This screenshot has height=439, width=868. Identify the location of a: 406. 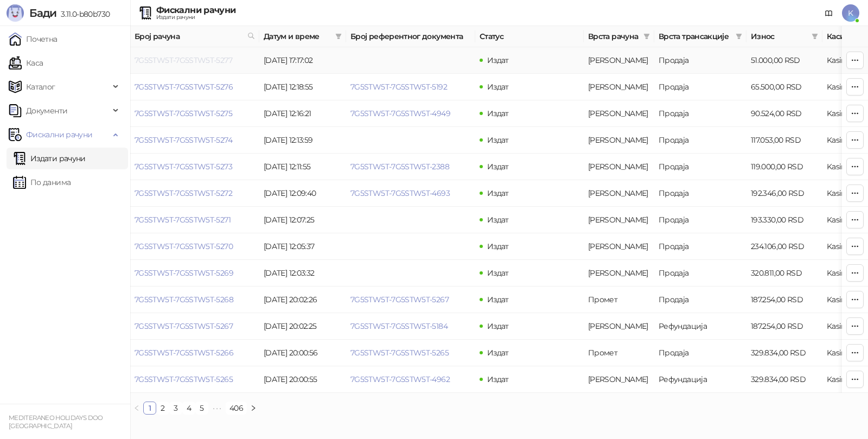
(236, 408).